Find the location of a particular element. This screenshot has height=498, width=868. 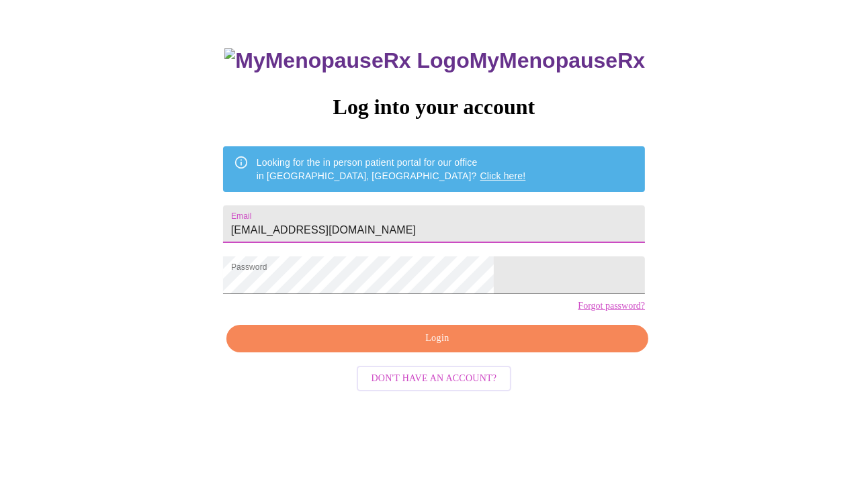

span: Login is located at coordinates (437, 338).